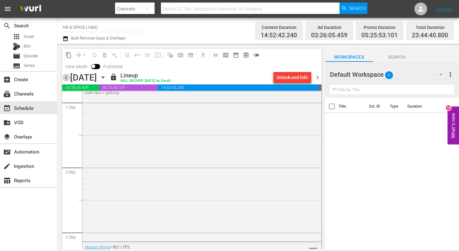 This screenshot has height=251, width=459. What do you see at coordinates (226, 55) in the screenshot?
I see `span: calendar_view_week_outlined` at bounding box center [226, 55].